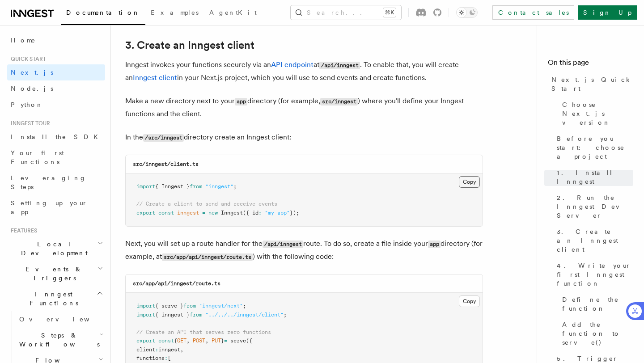 The width and height of the screenshot is (644, 363). What do you see at coordinates (65, 319) in the screenshot?
I see `span: Overview` at bounding box center [65, 319].